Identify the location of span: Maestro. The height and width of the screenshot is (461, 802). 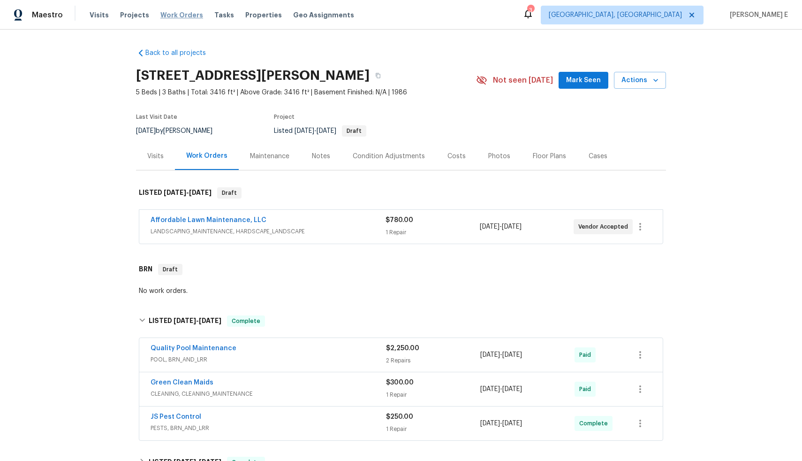
(47, 15).